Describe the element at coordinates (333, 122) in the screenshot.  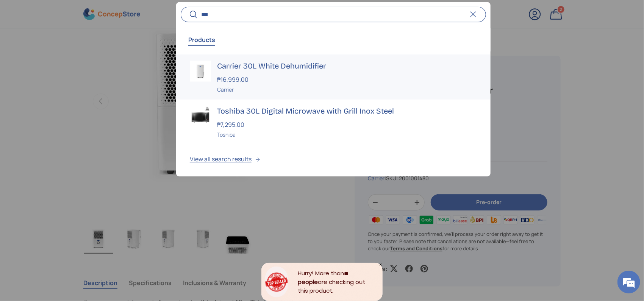
I see `a: Toshiba 30L Digital Microwave with Grill Inox Steel ₱7,295.00 Toshiba` at that location.